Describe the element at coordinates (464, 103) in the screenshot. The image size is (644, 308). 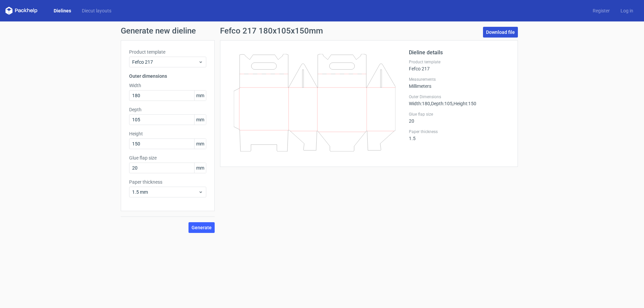
I see `span: , Height : 150` at that location.